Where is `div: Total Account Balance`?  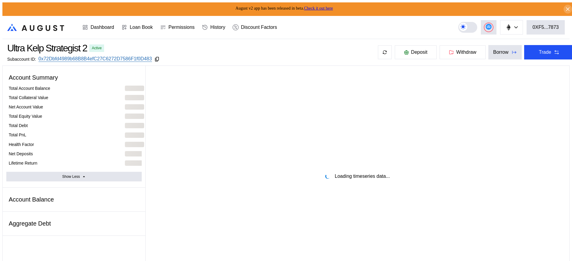
div: Total Account Balance is located at coordinates (29, 88).